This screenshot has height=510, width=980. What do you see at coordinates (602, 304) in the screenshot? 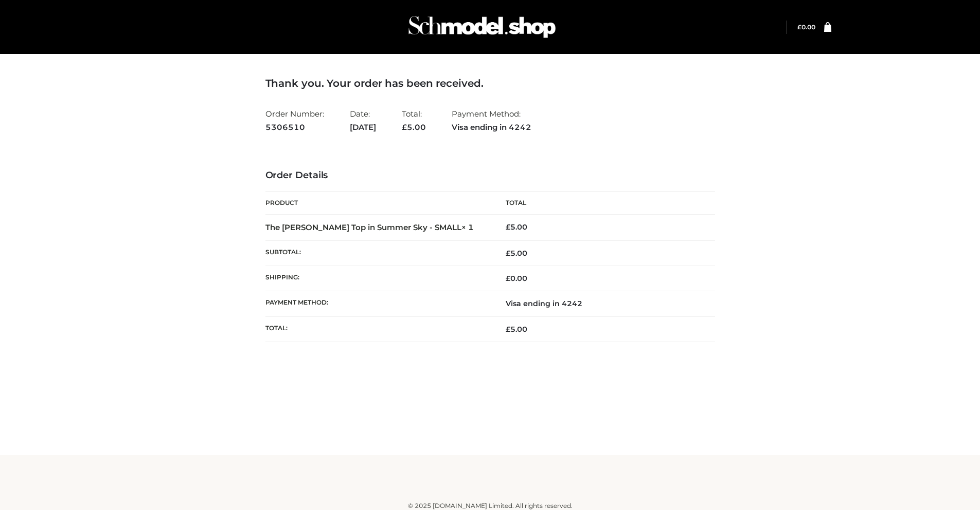
I see `td: Visa ending in 4242` at bounding box center [602, 304].